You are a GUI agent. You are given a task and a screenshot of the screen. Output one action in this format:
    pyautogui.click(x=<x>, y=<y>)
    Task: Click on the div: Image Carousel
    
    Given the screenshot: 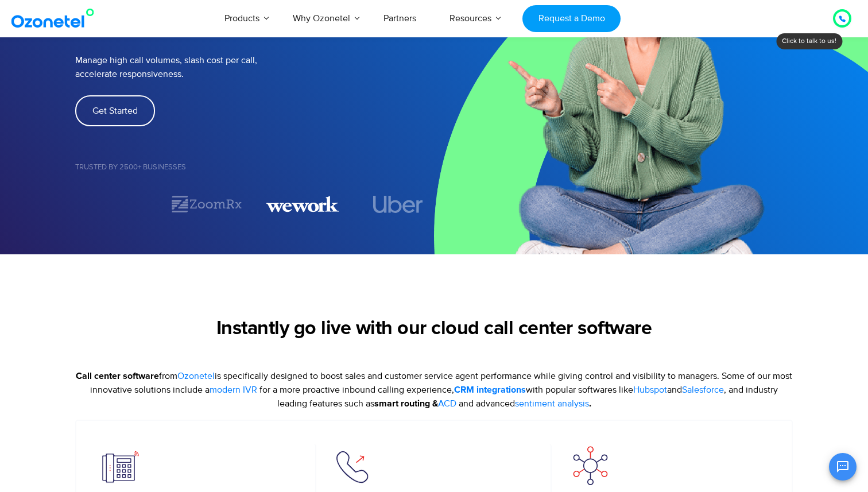 What is the action you would take?
    pyautogui.click(x=254, y=204)
    